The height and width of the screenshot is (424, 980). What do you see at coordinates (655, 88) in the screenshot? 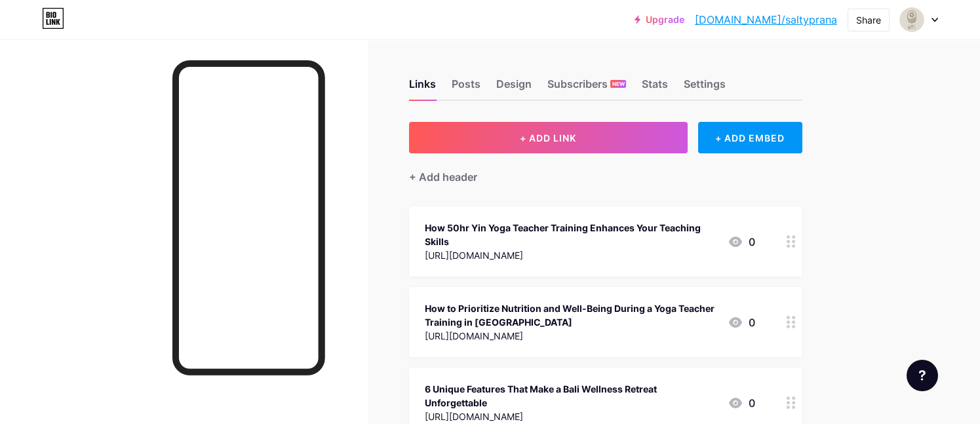
I see `div: Stats` at bounding box center [655, 88].